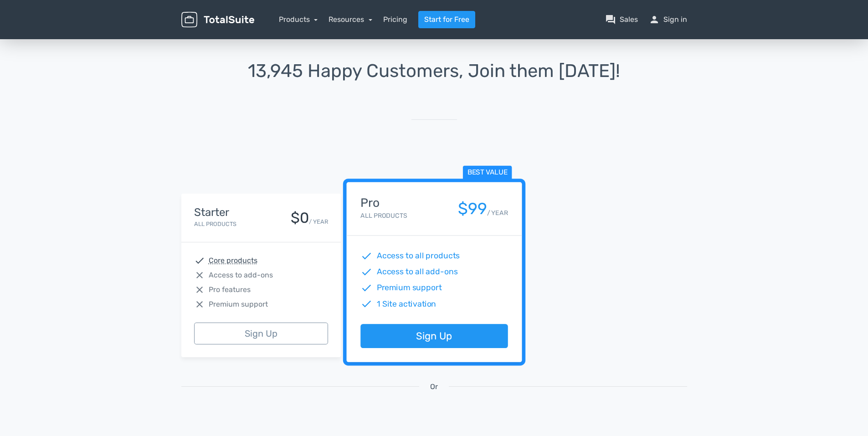  What do you see at coordinates (298, 19) in the screenshot?
I see `a: Products` at bounding box center [298, 19].